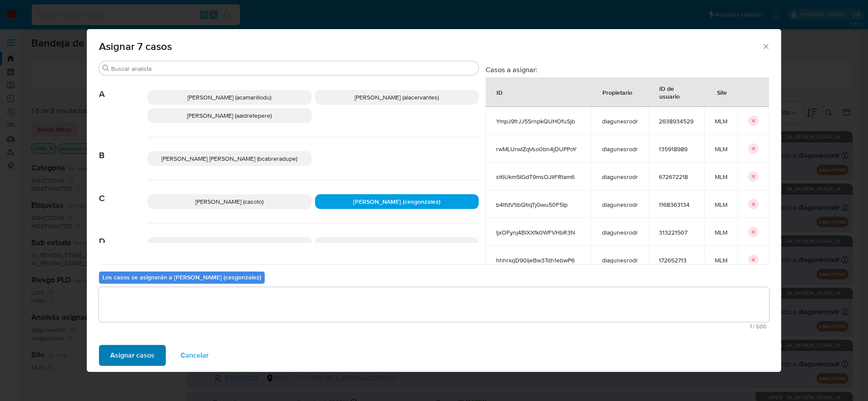 The image size is (868, 401). I want to click on span: b4tfdV1lbQtiqTjGwu50F5Ip, so click(539, 205).